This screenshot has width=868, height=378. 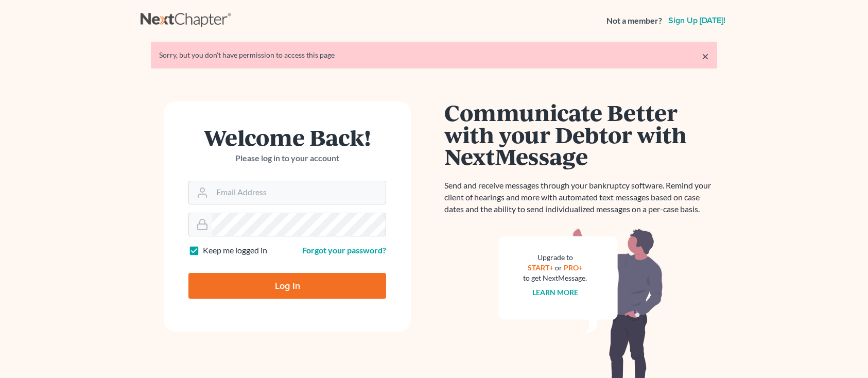 What do you see at coordinates (573, 267) in the screenshot?
I see `a: PRO+` at bounding box center [573, 267].